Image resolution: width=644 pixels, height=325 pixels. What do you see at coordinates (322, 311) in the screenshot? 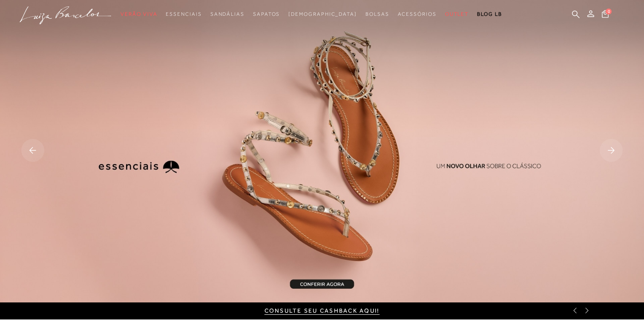
I see `a: CONSULTE SEU CASHBACK AQUI!` at bounding box center [322, 311].